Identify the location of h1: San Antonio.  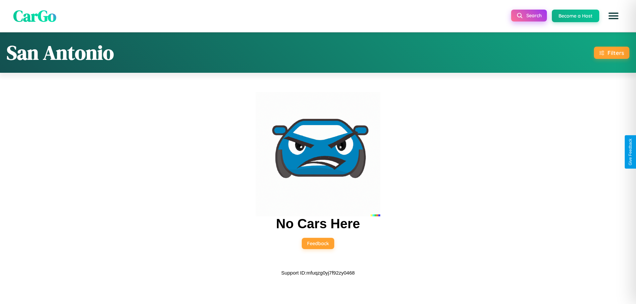
(60, 53).